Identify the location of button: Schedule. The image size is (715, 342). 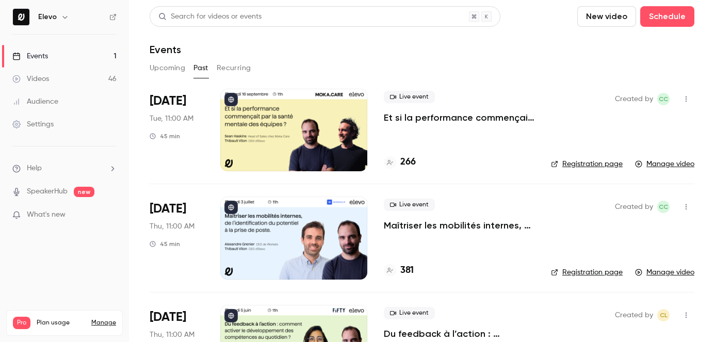
(667, 17).